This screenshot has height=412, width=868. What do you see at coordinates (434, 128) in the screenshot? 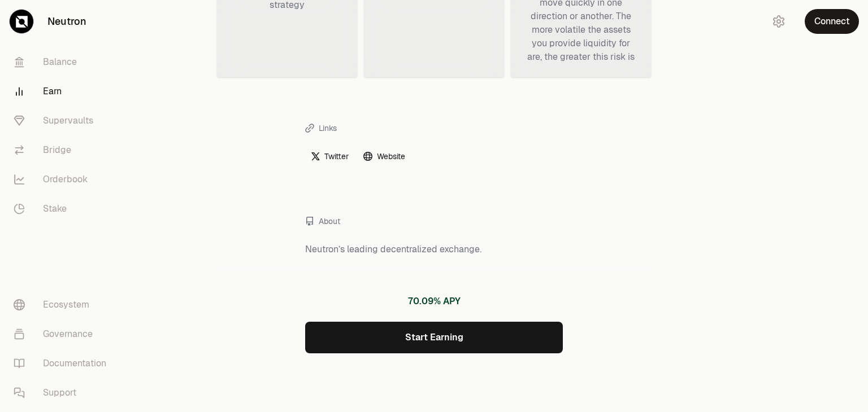
I see `div: Links` at bounding box center [434, 128].